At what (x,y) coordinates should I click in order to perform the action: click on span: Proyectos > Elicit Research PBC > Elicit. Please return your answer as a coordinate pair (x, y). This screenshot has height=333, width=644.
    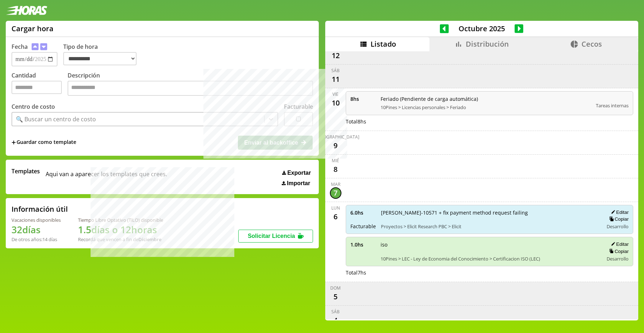
    Looking at the image, I should click on (490, 227).